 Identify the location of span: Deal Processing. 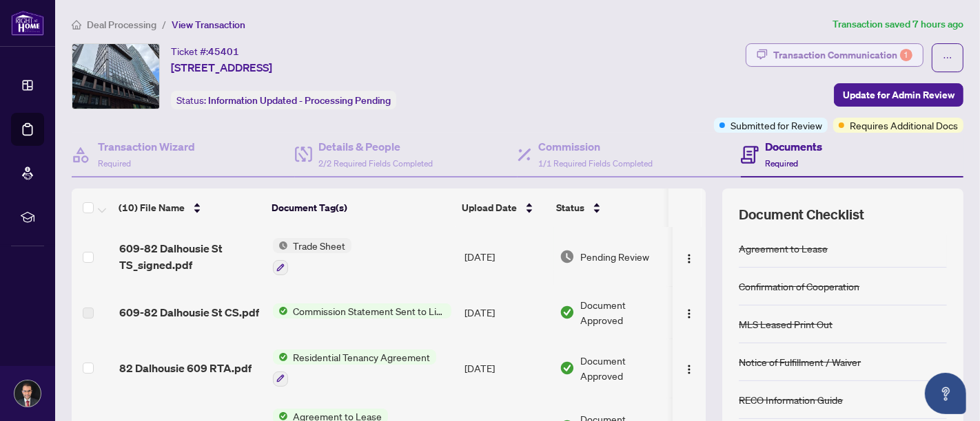
(122, 25).